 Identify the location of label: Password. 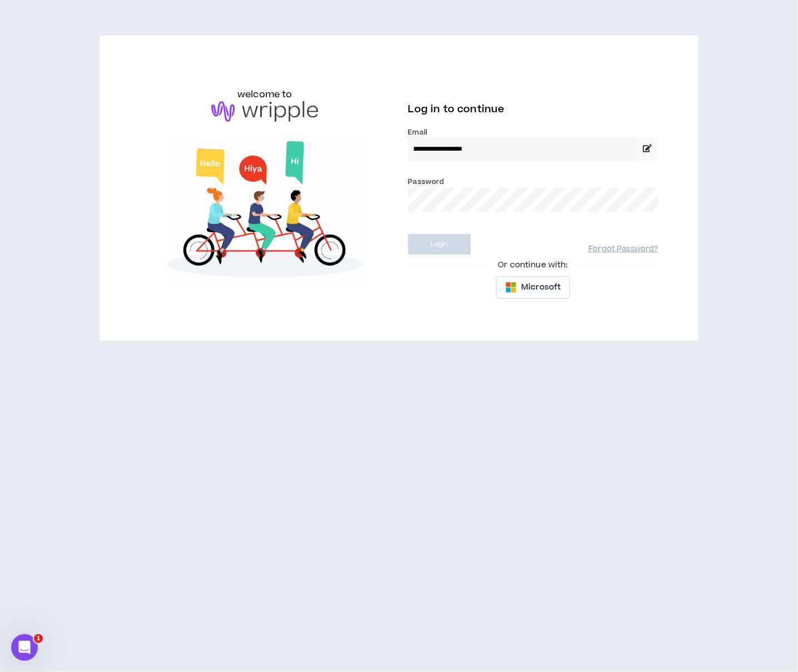
(426, 182).